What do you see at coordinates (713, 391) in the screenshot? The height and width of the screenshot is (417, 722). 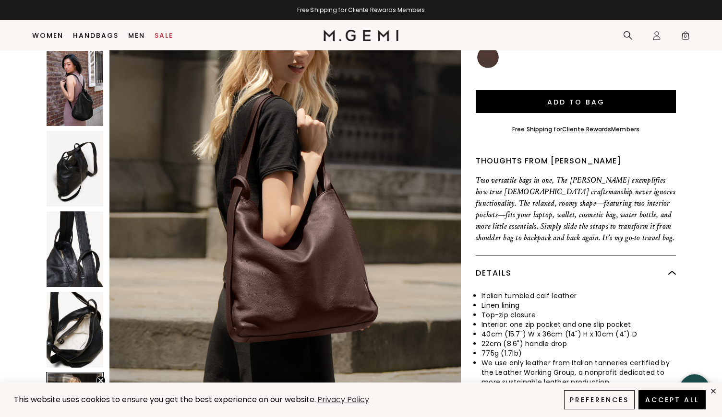 I see `div: close` at bounding box center [713, 391].